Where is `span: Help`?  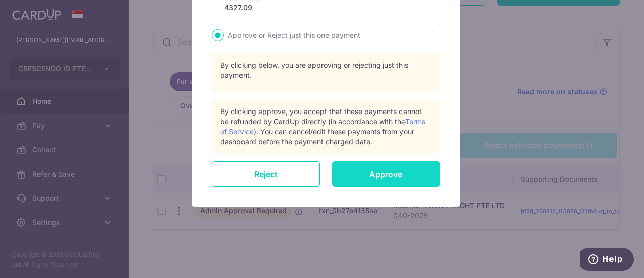 span: Help is located at coordinates (32, 11).